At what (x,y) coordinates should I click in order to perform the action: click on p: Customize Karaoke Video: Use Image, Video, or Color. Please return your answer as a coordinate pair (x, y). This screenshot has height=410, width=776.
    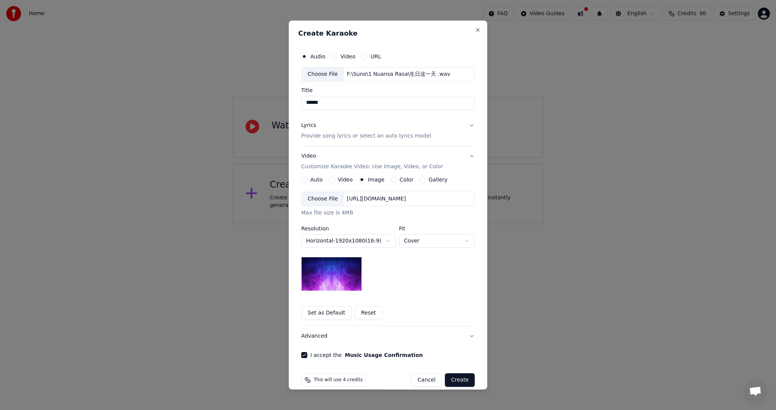
    Looking at the image, I should click on (372, 167).